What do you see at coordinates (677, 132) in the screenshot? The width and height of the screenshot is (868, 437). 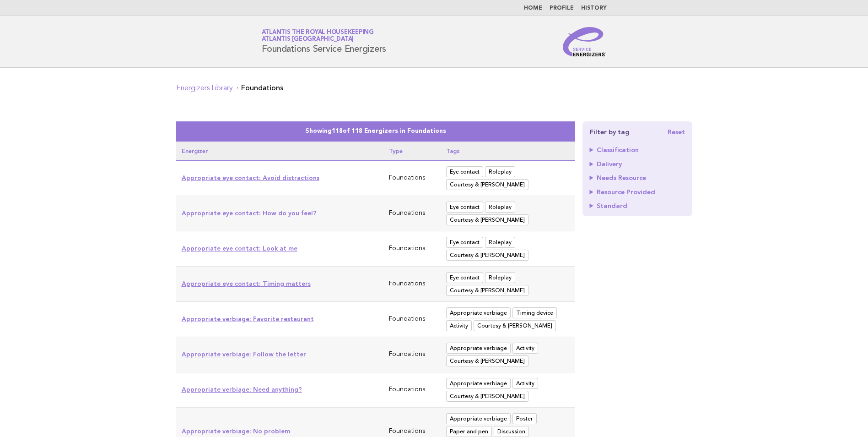 I see `a: Reset` at bounding box center [677, 132].